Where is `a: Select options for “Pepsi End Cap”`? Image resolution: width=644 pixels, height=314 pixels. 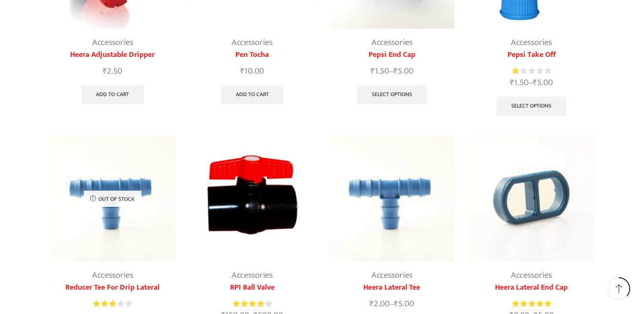
a: Select options for “Pepsi End Cap” is located at coordinates (392, 95).